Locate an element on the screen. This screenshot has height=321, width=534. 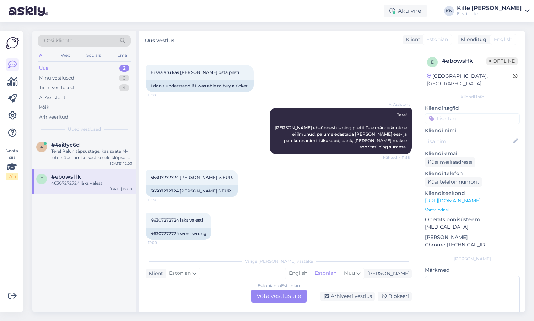
div: English is located at coordinates (298, 274).